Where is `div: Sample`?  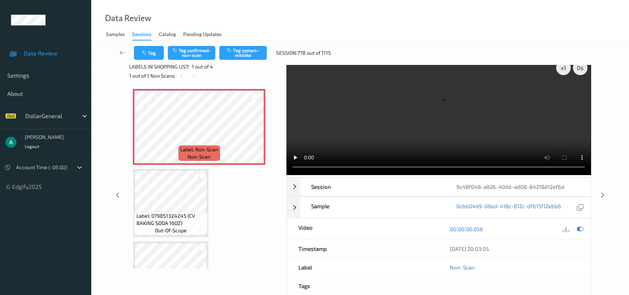 div: Sample is located at coordinates (372, 207).